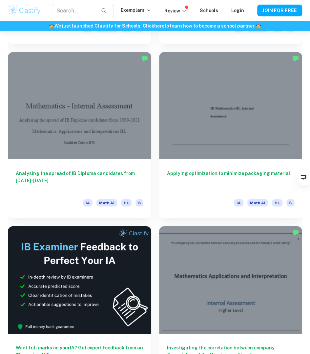 This screenshot has width=310, height=354. Describe the element at coordinates (230, 181) in the screenshot. I see `h6: Applying optimization to minimize packaging material` at that location.